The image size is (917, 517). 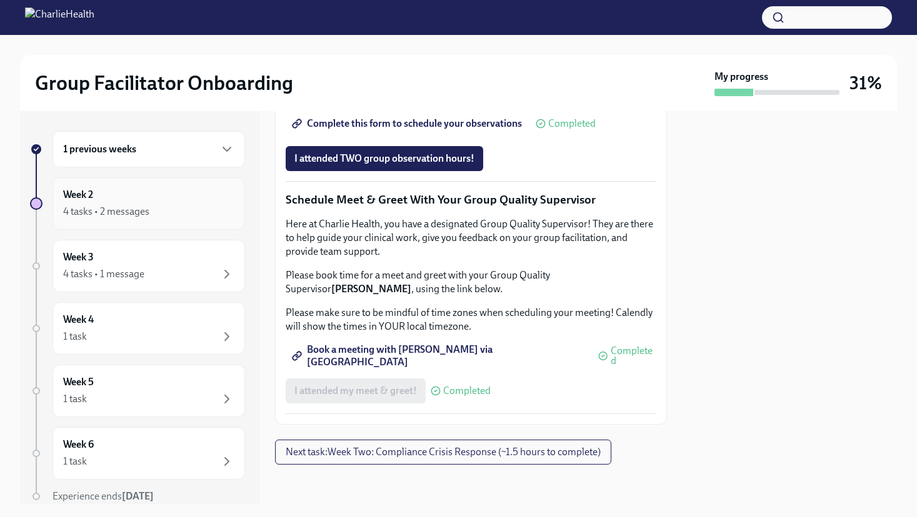 What do you see at coordinates (78, 320) in the screenshot?
I see `h6: Week 4` at bounding box center [78, 320].